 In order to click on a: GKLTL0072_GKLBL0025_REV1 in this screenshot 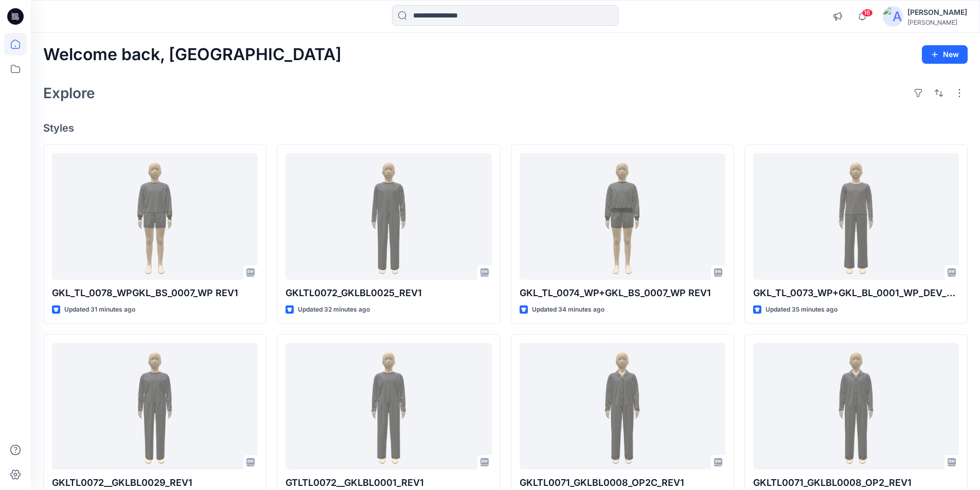, I will do `click(388, 217)`.